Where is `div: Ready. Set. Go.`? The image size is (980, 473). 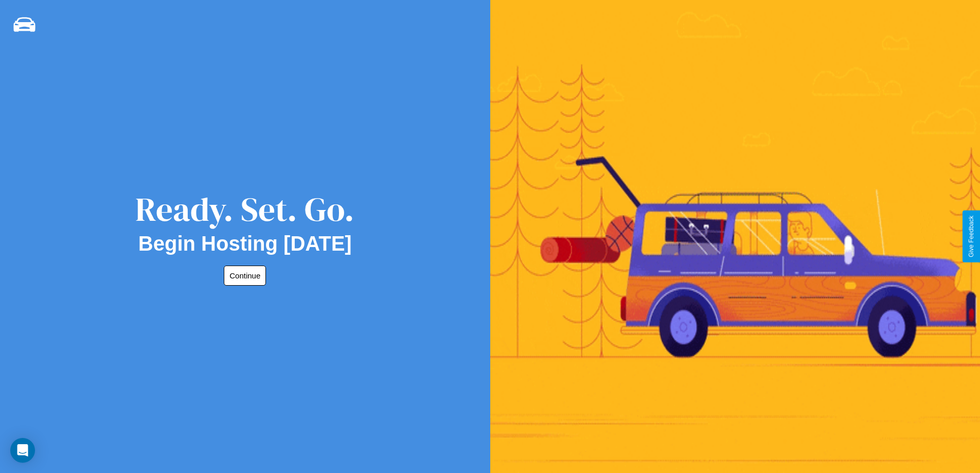 div: Ready. Set. Go. is located at coordinates (245, 209).